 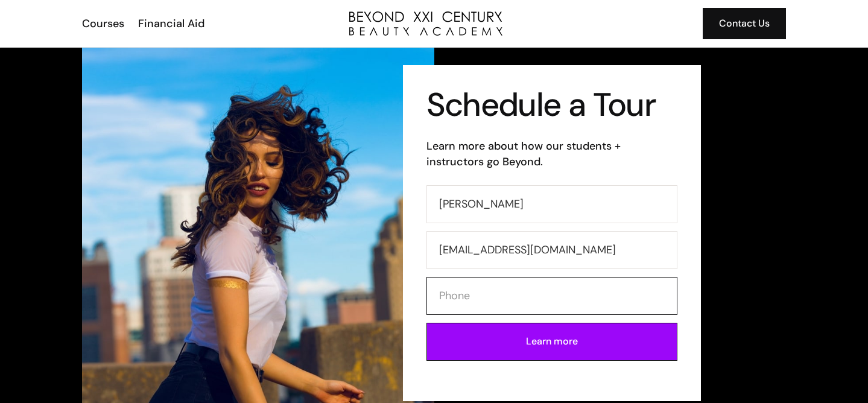 What do you see at coordinates (171, 24) in the screenshot?
I see `div: Financial Aid` at bounding box center [171, 24].